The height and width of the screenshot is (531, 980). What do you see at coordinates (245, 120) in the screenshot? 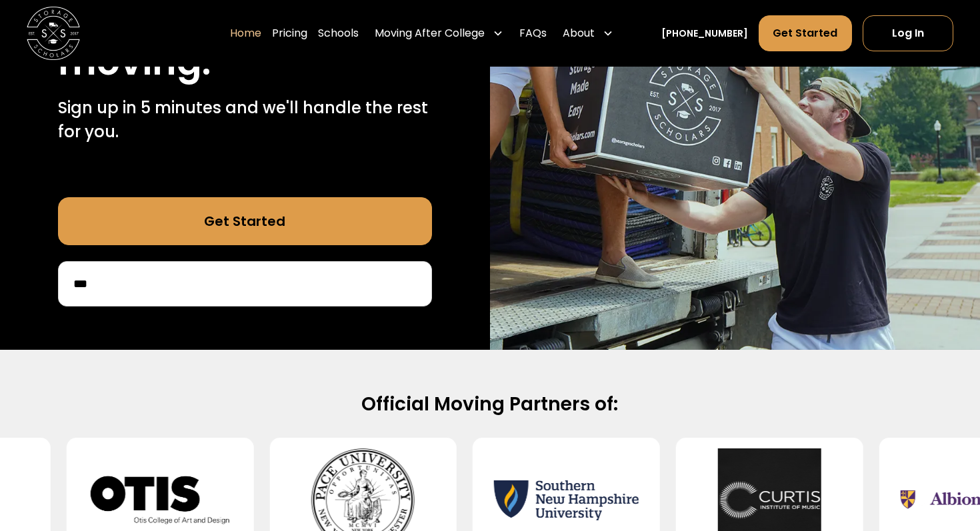
I see `p: Sign up in 5 minutes and we'll handle the rest for you.` at bounding box center [245, 120].